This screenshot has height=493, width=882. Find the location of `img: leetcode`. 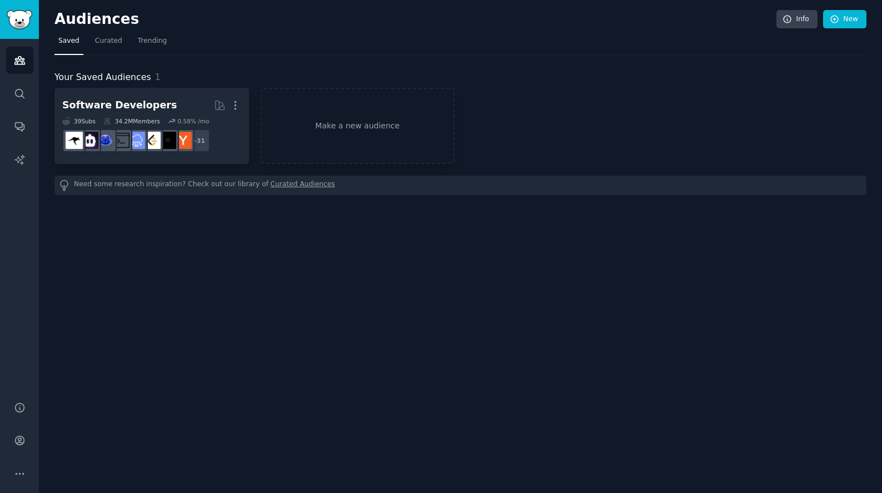

img: leetcode is located at coordinates (152, 140).